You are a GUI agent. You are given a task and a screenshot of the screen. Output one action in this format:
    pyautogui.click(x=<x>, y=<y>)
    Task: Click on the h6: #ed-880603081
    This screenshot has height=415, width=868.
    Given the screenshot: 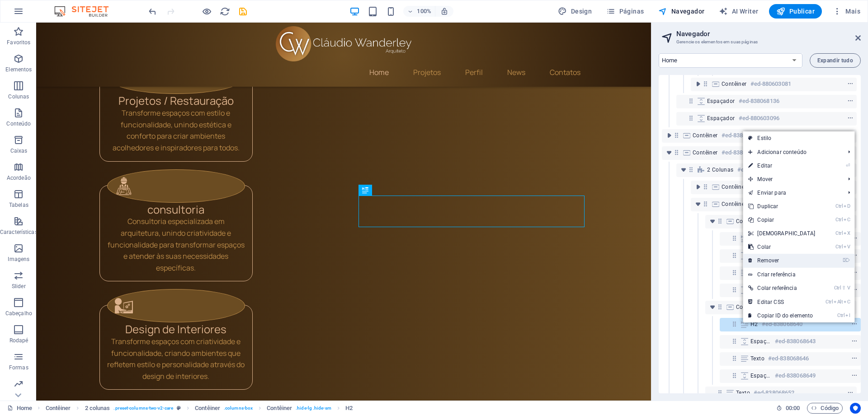 What is the action you would take?
    pyautogui.click(x=771, y=84)
    